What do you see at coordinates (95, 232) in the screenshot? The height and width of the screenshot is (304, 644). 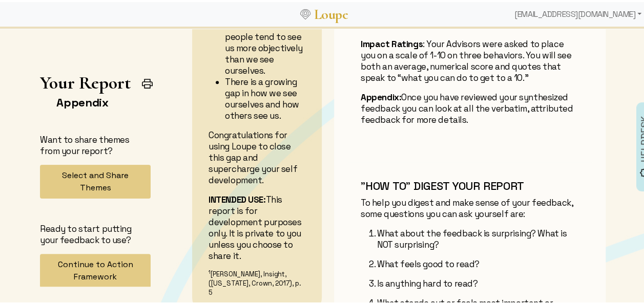 I see `p: Ready to start putting your feedback to use?` at bounding box center [95, 232].